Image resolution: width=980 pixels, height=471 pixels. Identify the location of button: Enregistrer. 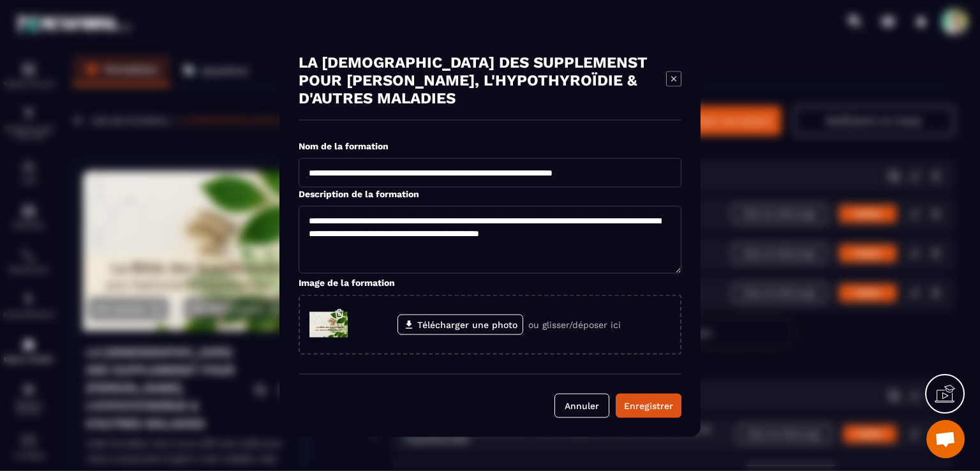
(648, 406).